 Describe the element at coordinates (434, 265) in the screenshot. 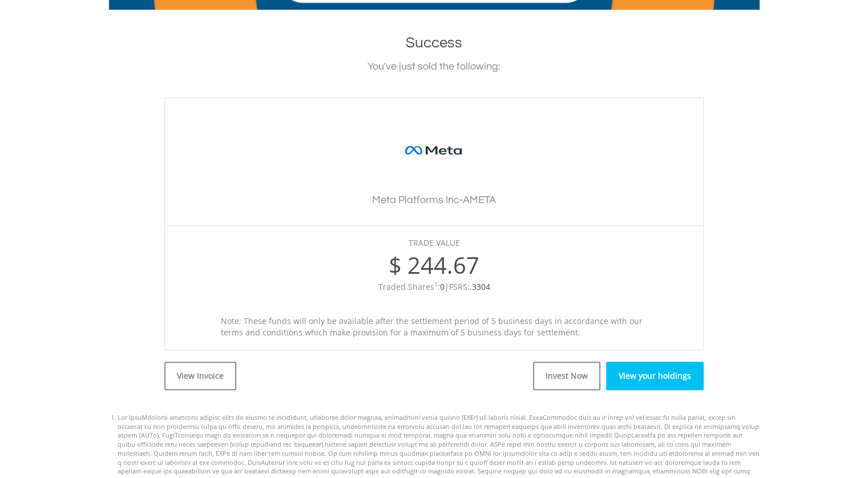

I see `span: $ 244.67` at that location.